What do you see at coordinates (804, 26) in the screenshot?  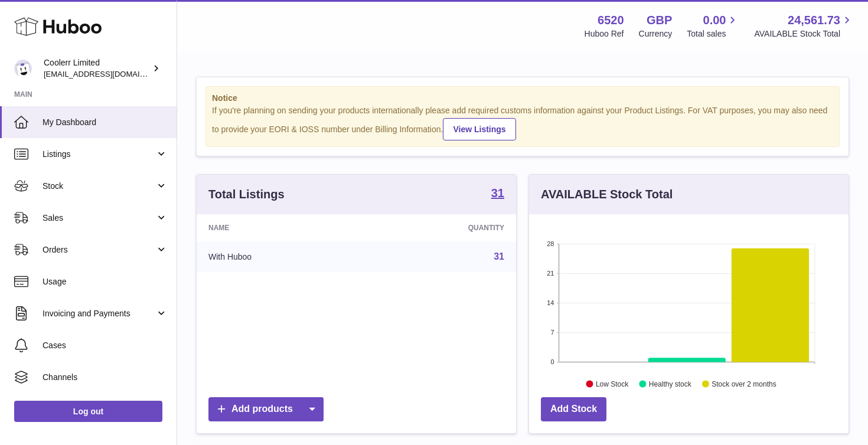 I see `a: 24,561.73 AVAILABLE Stock Total` at bounding box center [804, 26].